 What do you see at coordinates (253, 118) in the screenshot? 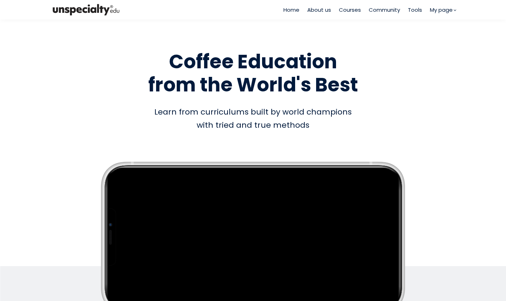
I see `div: Learn from curriculums built by world champions with tried and true methods` at bounding box center [253, 118].